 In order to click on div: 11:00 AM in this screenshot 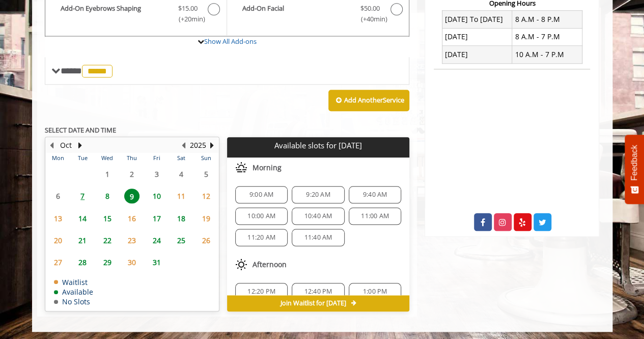, I will do `click(375, 216)`.